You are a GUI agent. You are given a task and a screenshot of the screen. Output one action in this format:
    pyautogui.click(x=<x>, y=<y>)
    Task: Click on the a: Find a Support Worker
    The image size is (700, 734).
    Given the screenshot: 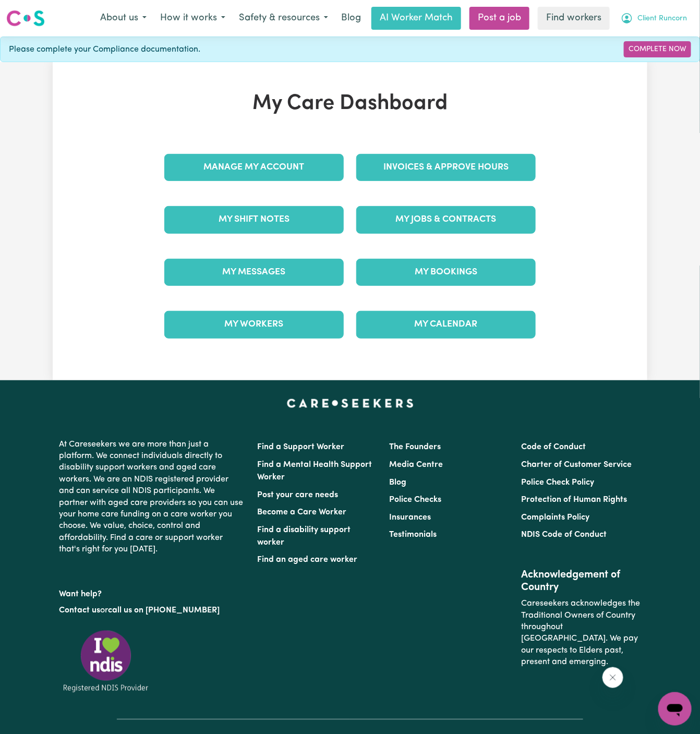 What is the action you would take?
    pyautogui.click(x=301, y=447)
    